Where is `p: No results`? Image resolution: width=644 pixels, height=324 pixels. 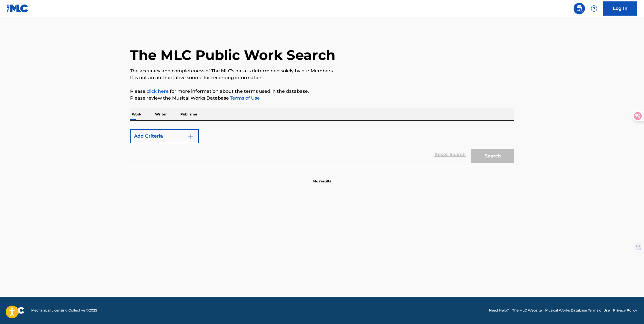
p: No results is located at coordinates (322, 178).